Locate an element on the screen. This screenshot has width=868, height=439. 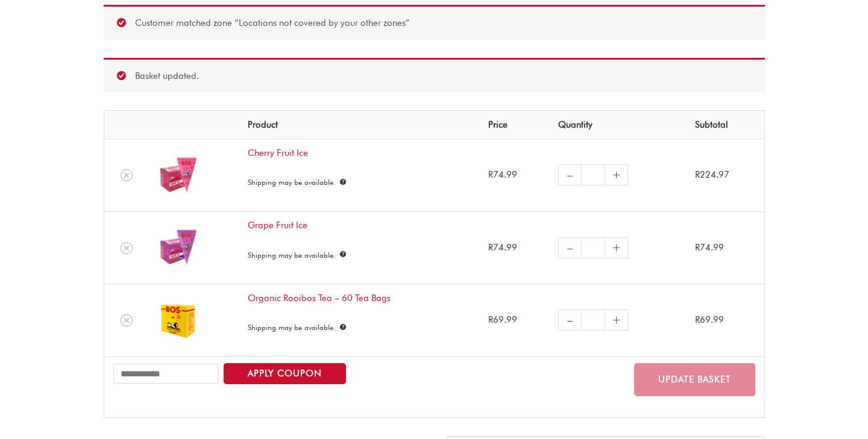
a: Remove Cherry Fruit Ice from cart is located at coordinates (126, 175).